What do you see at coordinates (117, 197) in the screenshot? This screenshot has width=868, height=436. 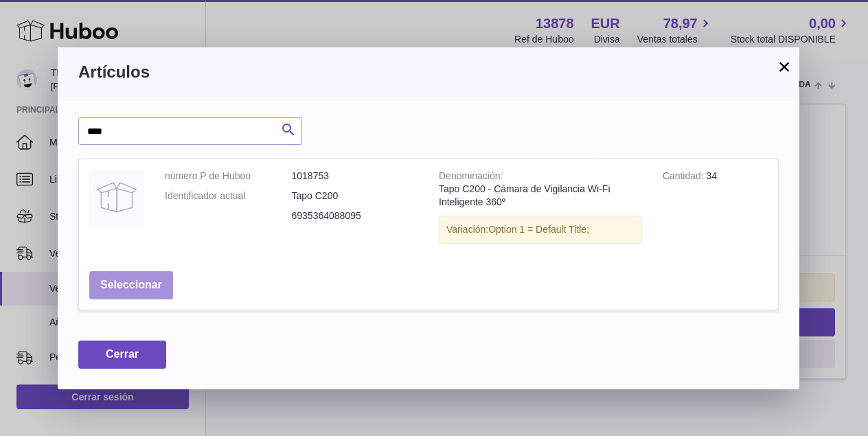 I see `img: Tapo C200 - Cámara de Vigilancia Wi-Fi Inteligente 360º` at bounding box center [117, 197].